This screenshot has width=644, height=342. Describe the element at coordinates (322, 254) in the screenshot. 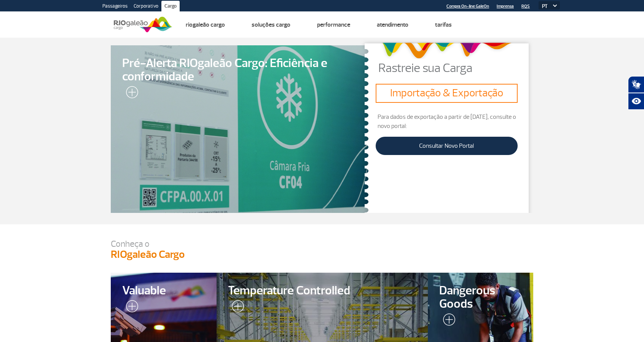

I see `h3: RIOgaleão Cargo` at that location.